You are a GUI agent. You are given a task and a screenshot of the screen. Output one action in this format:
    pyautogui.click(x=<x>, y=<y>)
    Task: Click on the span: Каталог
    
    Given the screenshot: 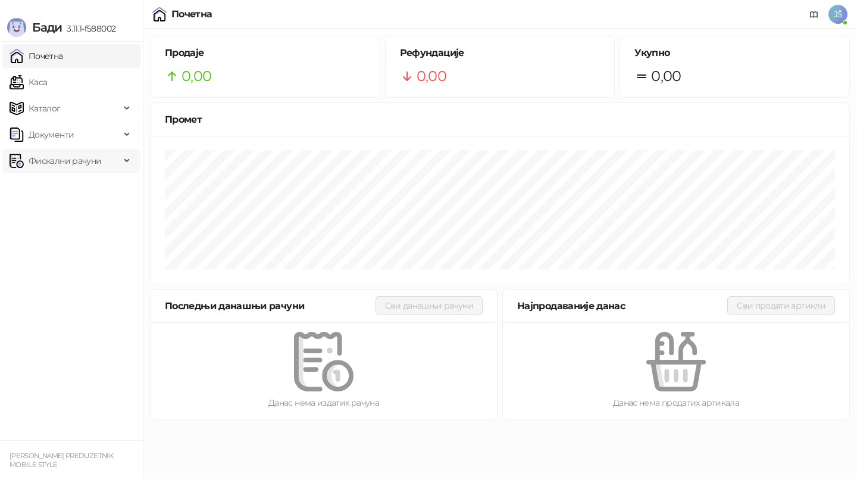 What is the action you would take?
    pyautogui.click(x=45, y=108)
    